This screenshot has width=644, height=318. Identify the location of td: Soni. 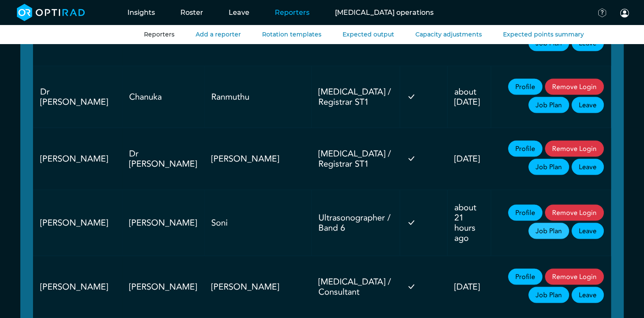
(257, 222).